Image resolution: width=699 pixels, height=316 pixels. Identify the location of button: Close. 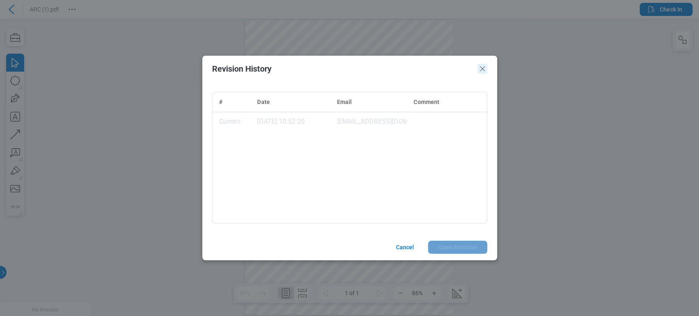
(483, 69).